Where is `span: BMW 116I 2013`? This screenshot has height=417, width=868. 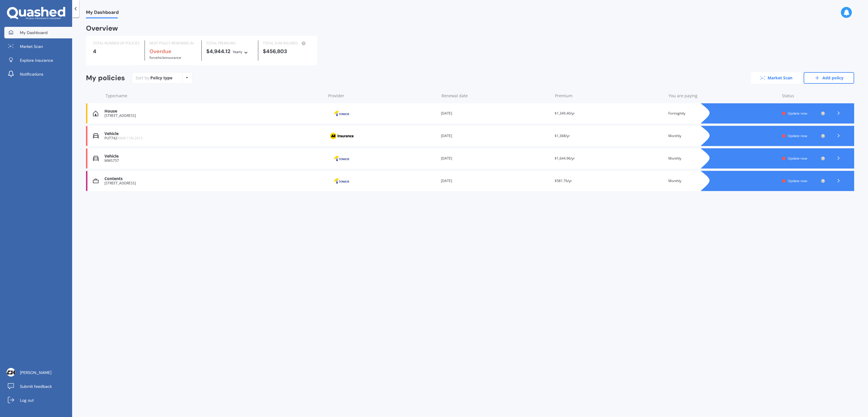 span: BMW 116I 2013 is located at coordinates (130, 138).